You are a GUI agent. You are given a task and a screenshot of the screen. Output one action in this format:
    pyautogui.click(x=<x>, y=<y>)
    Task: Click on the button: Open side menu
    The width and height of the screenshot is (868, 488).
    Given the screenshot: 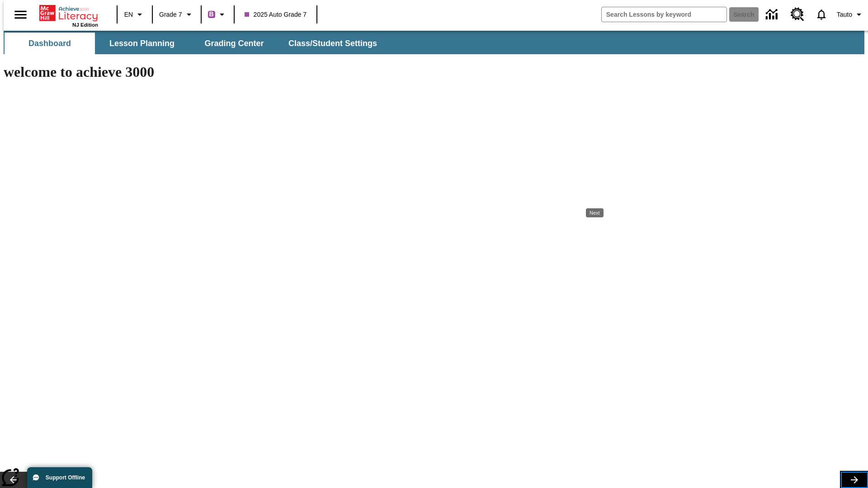 What is the action you would take?
    pyautogui.click(x=21, y=15)
    